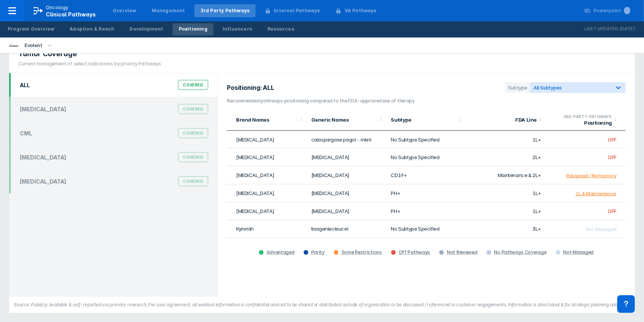  I want to click on a: Overview, so click(125, 11).